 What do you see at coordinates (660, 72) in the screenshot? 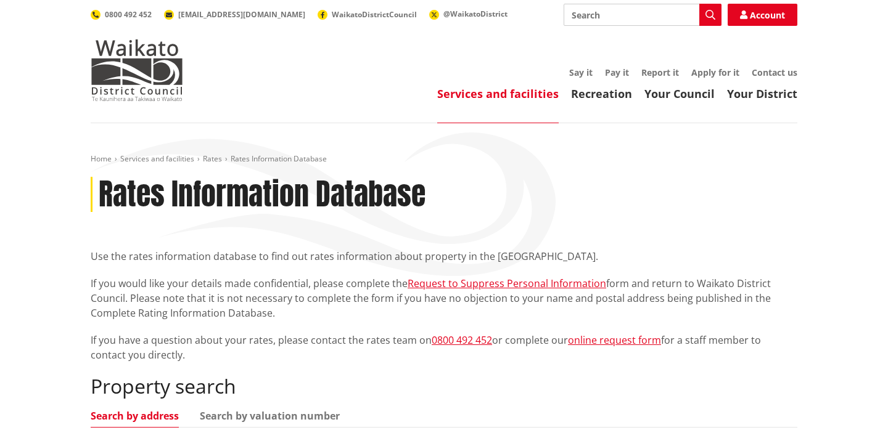
I see `a: Report it` at bounding box center [660, 72].